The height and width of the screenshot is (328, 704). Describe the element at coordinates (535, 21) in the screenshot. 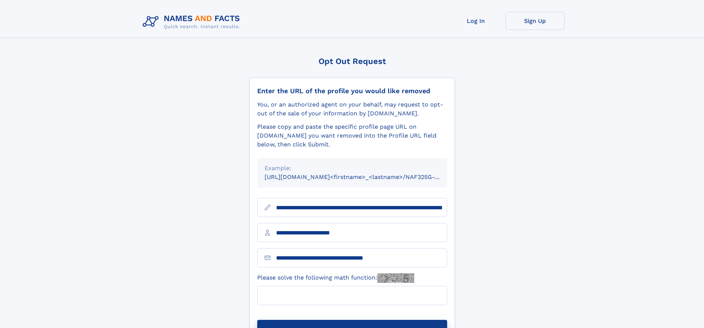

I see `a: Sign Up` at that location.